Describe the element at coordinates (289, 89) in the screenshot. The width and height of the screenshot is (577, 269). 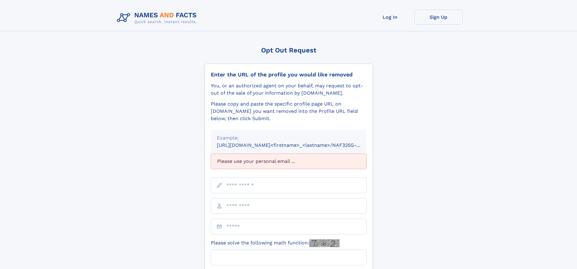
I see `div: You, or an authorized agent on your behalf, may request to opt-out of the sale of your informatio...` at that location.